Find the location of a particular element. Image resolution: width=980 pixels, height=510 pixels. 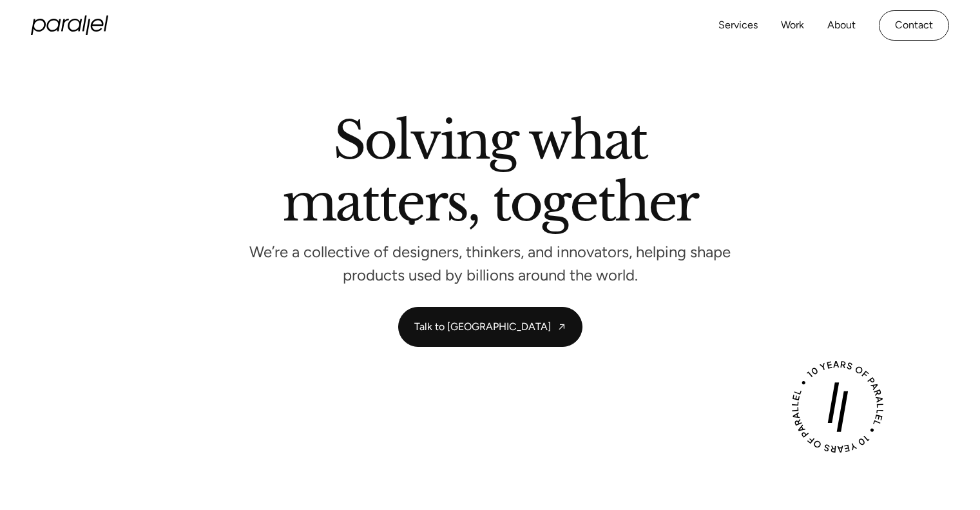

a: Work is located at coordinates (792, 25).